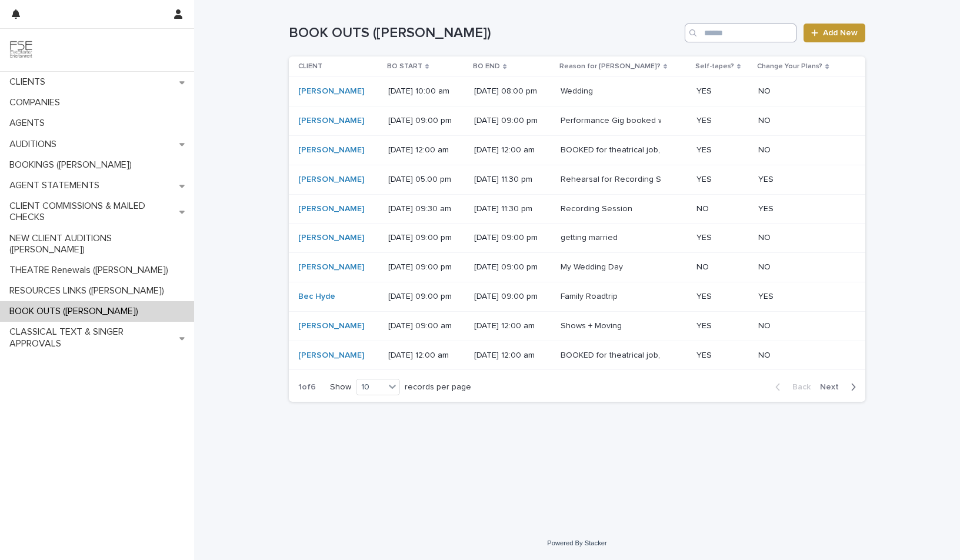 This screenshot has height=560, width=960. I want to click on p: CLASSICAL TEXT & SINGER APPROVALS, so click(92, 337).